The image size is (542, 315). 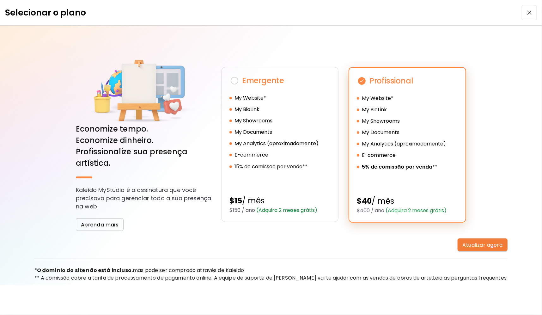 What do you see at coordinates (407, 210) in the screenshot?
I see `h5: $400 / ano` at bounding box center [407, 210].